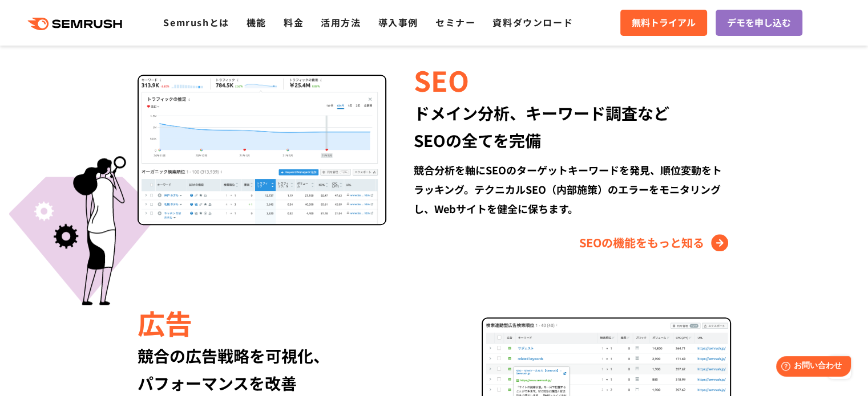  Describe the element at coordinates (759, 23) in the screenshot. I see `span: デモを申し込む` at that location.